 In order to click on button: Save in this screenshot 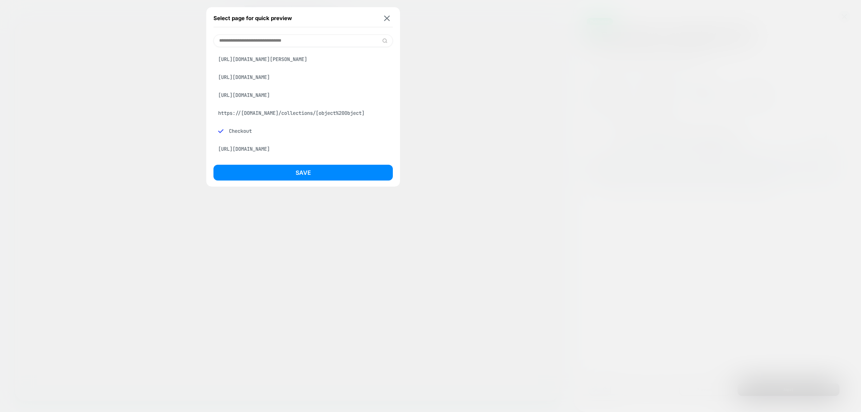, I will do `click(303, 173)`.